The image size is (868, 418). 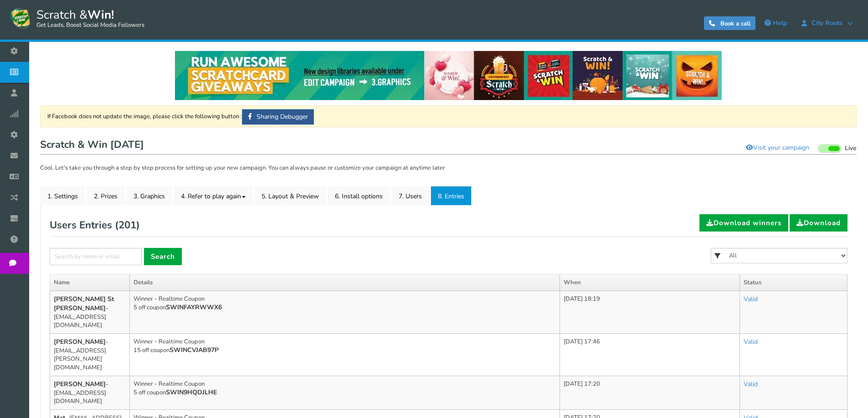 What do you see at coordinates (77, 18) in the screenshot?
I see `a: Scratch &Win! Get Leads, Boost Social Media Followers` at bounding box center [77, 18].